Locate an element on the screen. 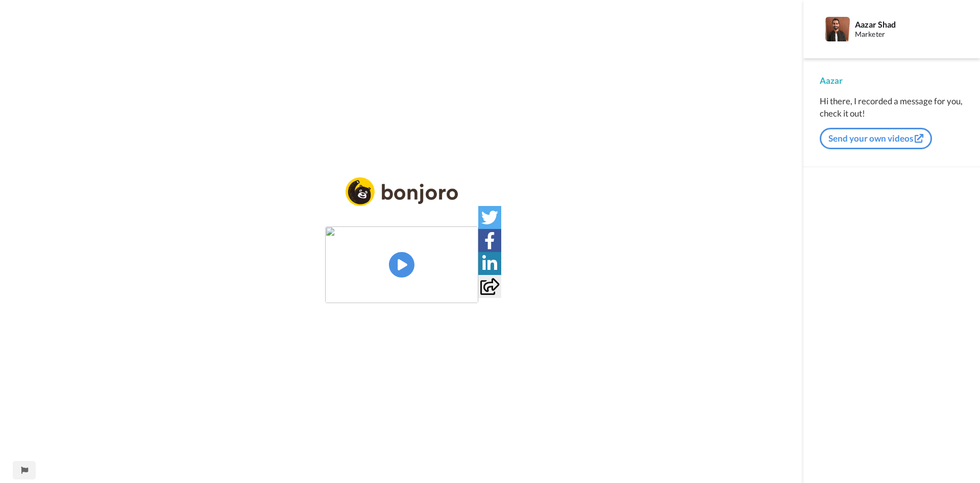  div: Aazar is located at coordinates (892, 81).